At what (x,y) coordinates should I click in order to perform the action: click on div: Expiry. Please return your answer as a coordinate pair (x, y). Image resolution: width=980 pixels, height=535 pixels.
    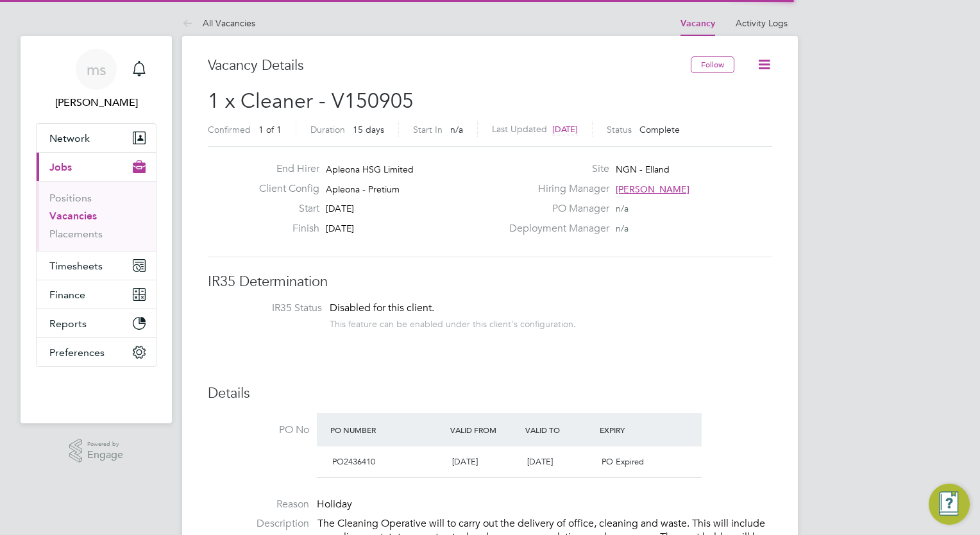
    Looking at the image, I should click on (634, 430).